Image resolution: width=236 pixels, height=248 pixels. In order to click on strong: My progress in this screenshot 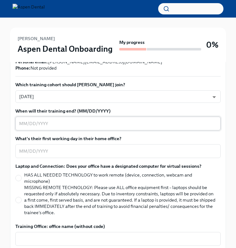, I will do `click(132, 42)`.